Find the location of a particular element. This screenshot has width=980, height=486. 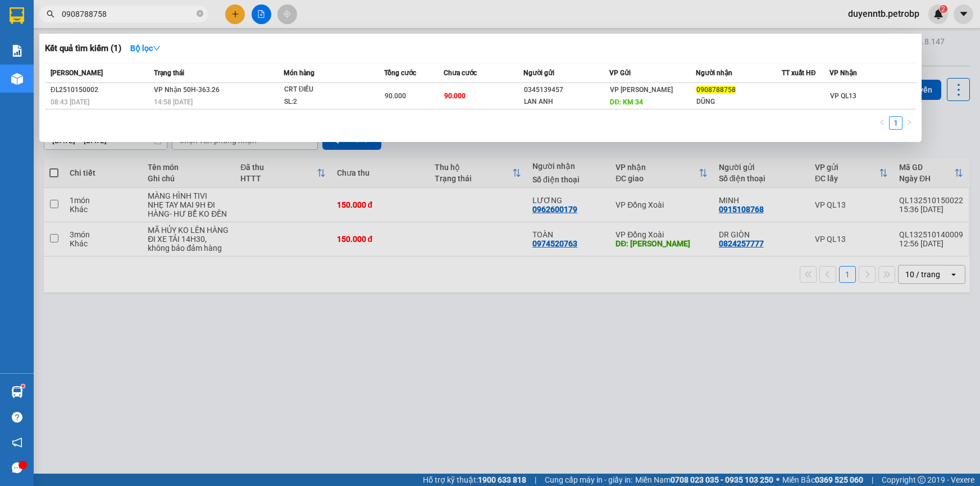

h3: Kết quả tìm kiếm ( 1 ) is located at coordinates (83, 49).